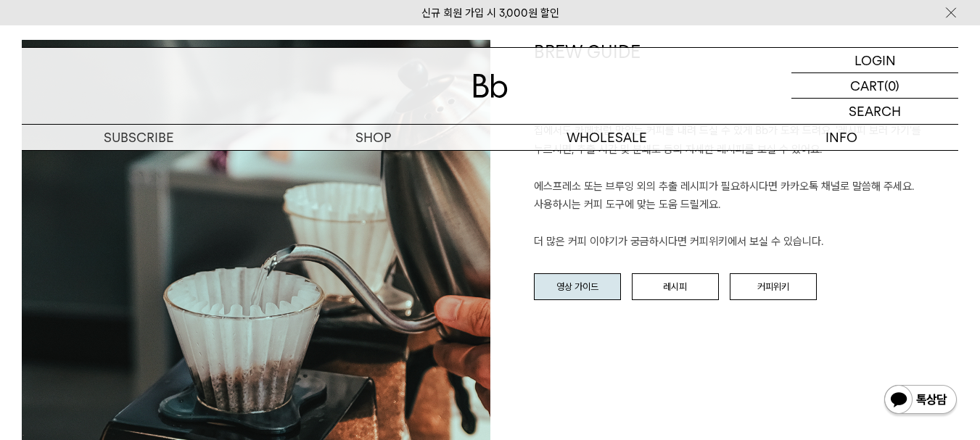  Describe the element at coordinates (841, 137) in the screenshot. I see `p: INFO` at that location.